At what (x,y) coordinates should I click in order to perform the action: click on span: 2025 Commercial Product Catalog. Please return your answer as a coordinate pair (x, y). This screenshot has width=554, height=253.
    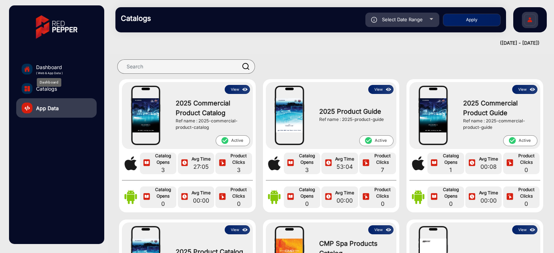
    Looking at the image, I should click on (211, 108).